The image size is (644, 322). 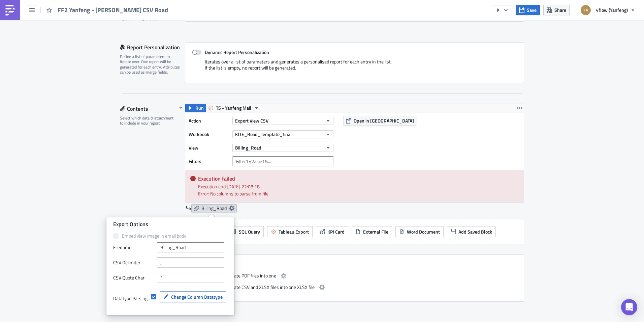 What do you see at coordinates (234, 108) in the screenshot?
I see `span: TS - Yanfeng Mail` at bounding box center [234, 108].